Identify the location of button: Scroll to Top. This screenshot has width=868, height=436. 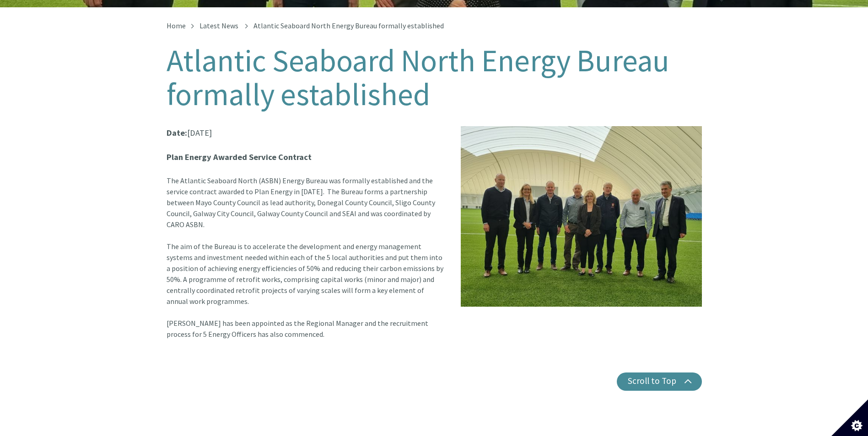
(659, 382).